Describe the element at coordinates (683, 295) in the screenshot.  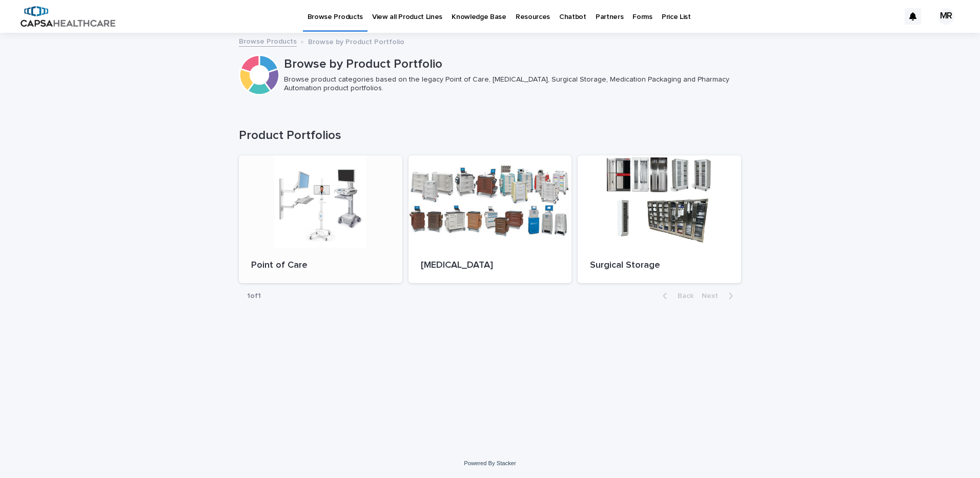
I see `span: Back` at that location.